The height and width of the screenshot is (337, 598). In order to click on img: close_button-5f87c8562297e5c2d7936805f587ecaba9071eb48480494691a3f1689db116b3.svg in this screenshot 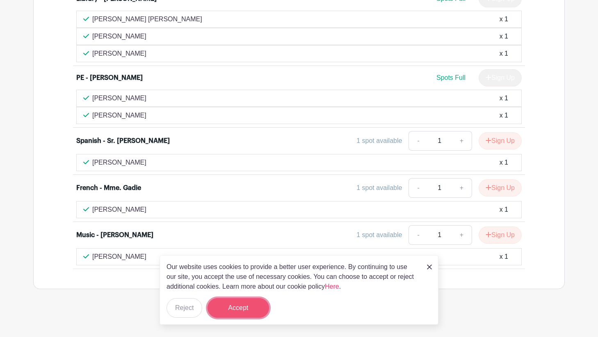, I will do `click(429, 267)`.